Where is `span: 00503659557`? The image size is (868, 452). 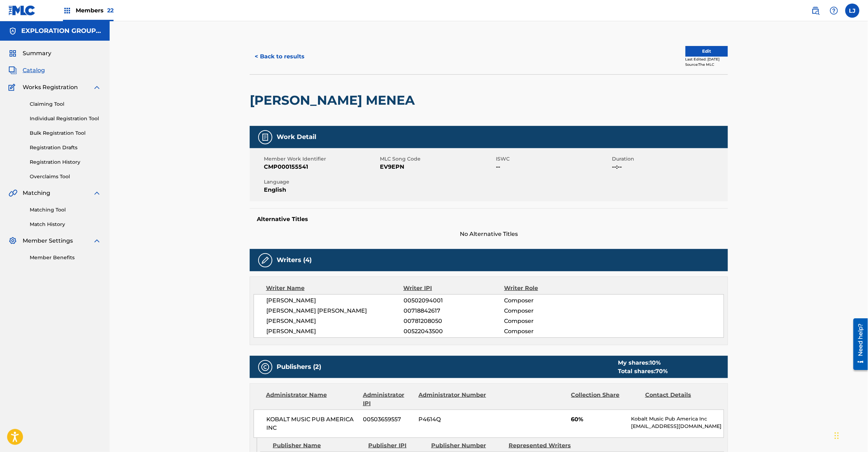 span: 00503659557 is located at coordinates (388, 420).